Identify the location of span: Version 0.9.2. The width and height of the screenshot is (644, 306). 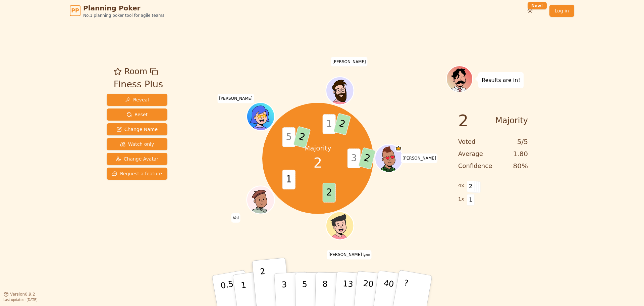
(23, 294).